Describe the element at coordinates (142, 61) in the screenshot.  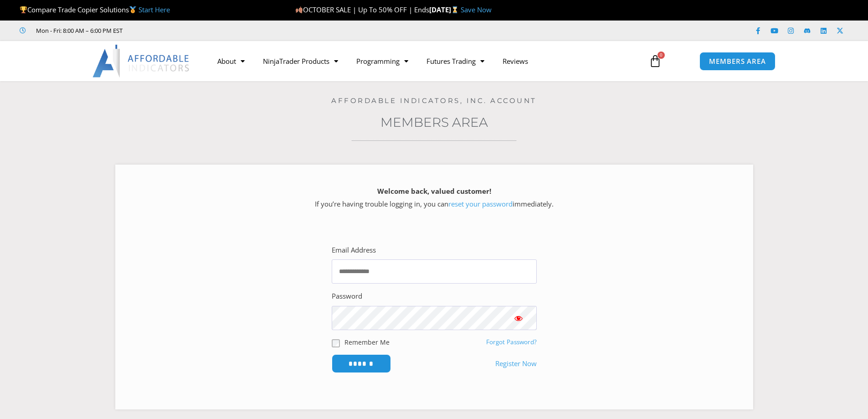
I see `img: LogoAI | Affordable Indicators – NinjaTrader` at that location.